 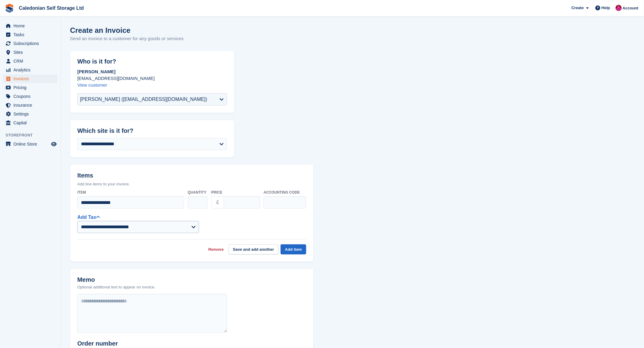 I want to click on a: Caledonian Self Storage Ltd, so click(x=51, y=8).